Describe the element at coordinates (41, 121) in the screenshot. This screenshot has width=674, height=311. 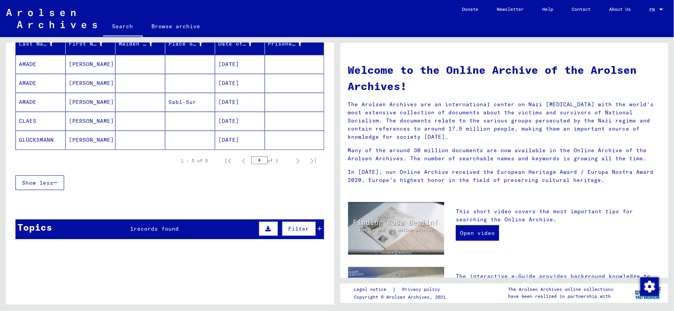
I see `mat-cell: CLAES` at that location.